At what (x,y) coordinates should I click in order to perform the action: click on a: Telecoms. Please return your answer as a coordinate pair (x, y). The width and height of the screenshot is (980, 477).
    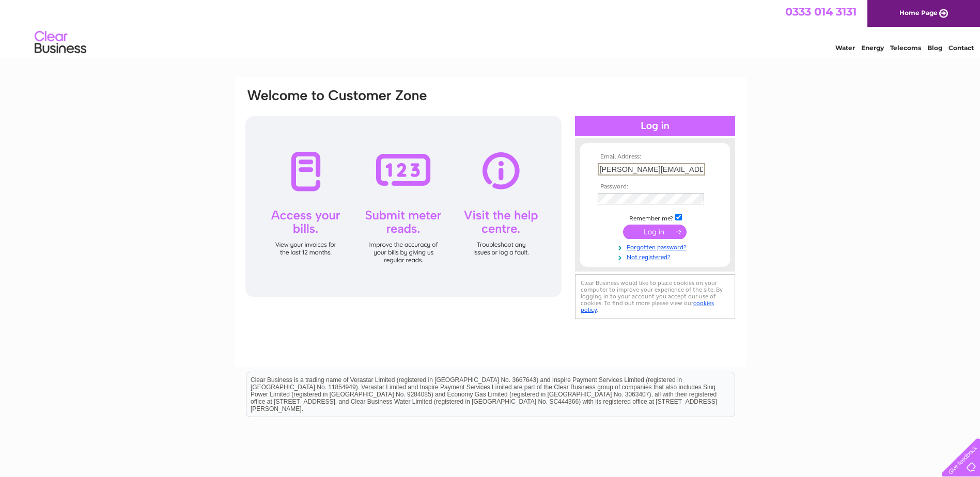
    Looking at the image, I should click on (905, 48).